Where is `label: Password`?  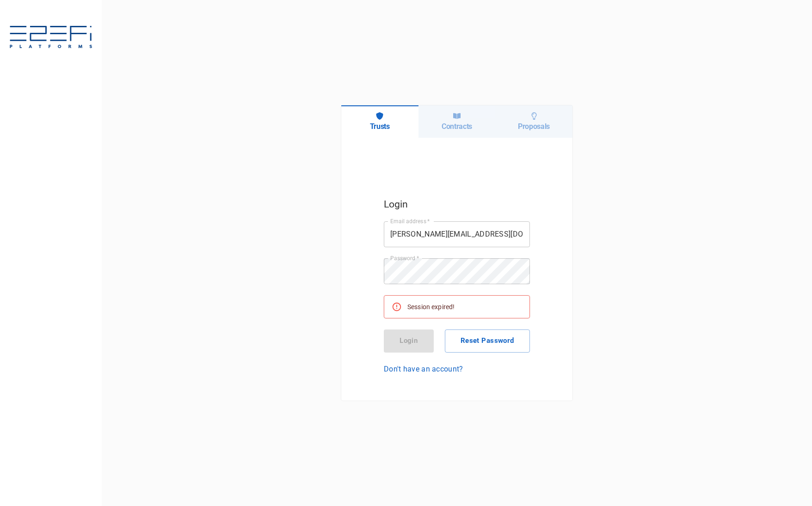 label: Password is located at coordinates (405, 258).